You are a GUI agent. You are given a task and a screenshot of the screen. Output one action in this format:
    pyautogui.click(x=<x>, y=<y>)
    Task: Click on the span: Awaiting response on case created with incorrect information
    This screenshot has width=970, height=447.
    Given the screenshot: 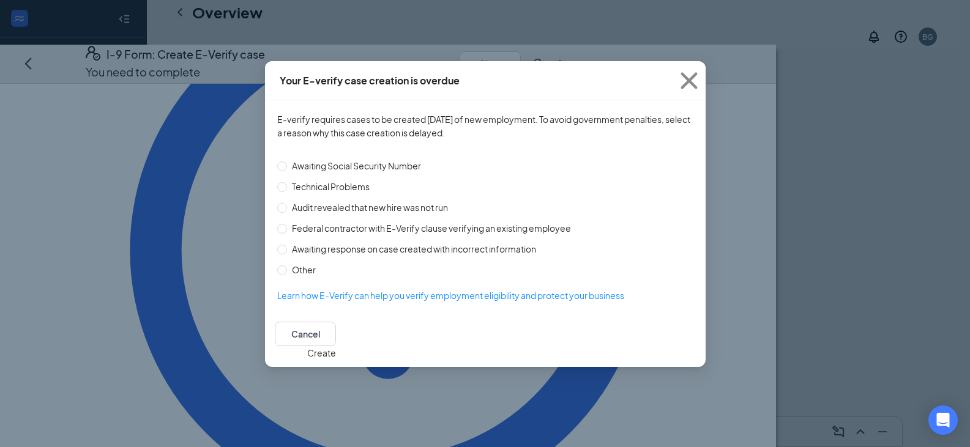 What is the action you would take?
    pyautogui.click(x=414, y=249)
    